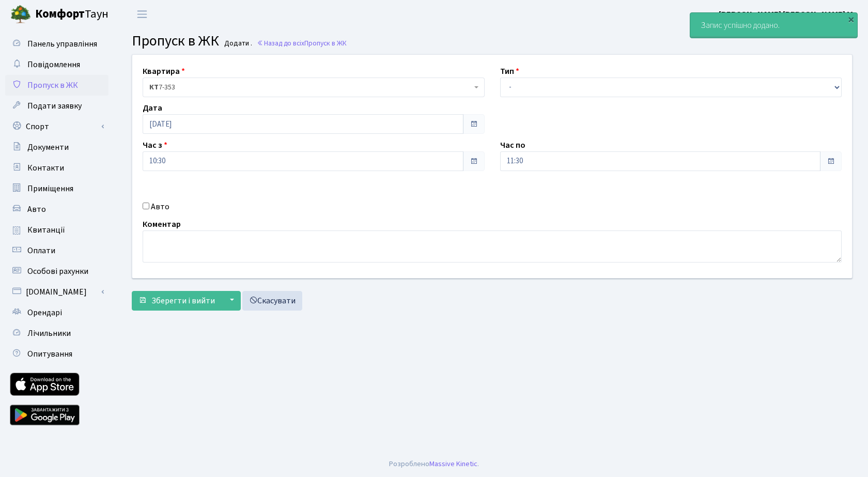 Image resolution: width=868 pixels, height=477 pixels. I want to click on div: Розроблено ., so click(434, 464).